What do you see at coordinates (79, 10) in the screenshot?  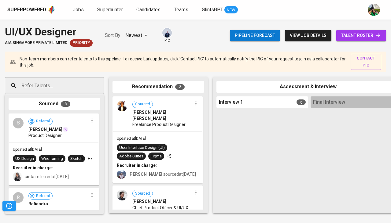 I see `a: Jobs` at bounding box center [79, 10].